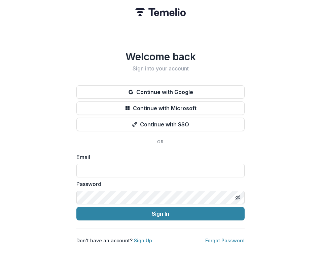  I want to click on a: Sign Up, so click(143, 240).